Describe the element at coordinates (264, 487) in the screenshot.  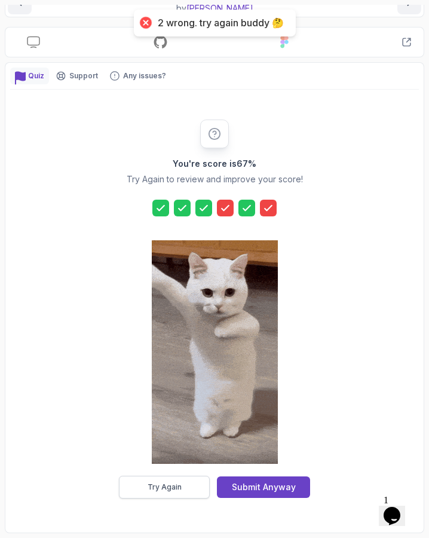
I see `button: Submit Anyway` at that location.